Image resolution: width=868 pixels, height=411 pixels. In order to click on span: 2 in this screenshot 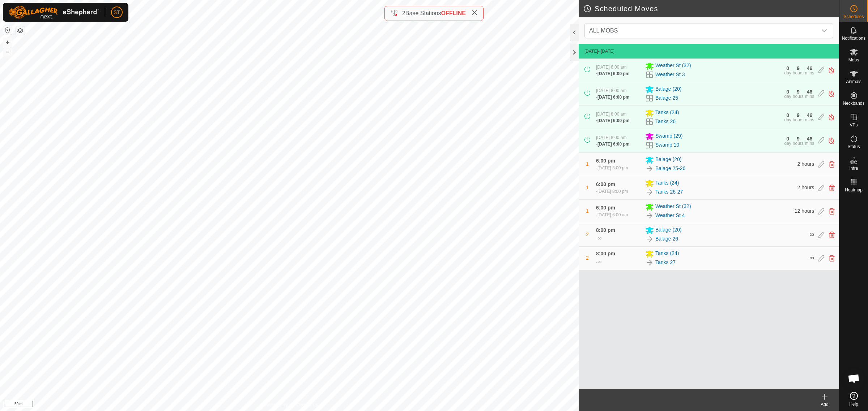, I will do `click(403, 13)`.